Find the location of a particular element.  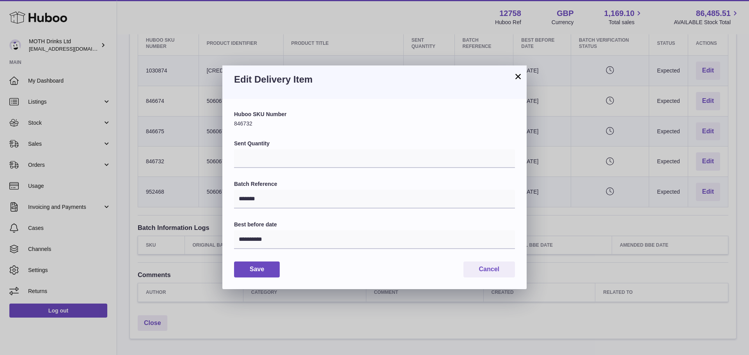

div: 846732 is located at coordinates (374, 119).